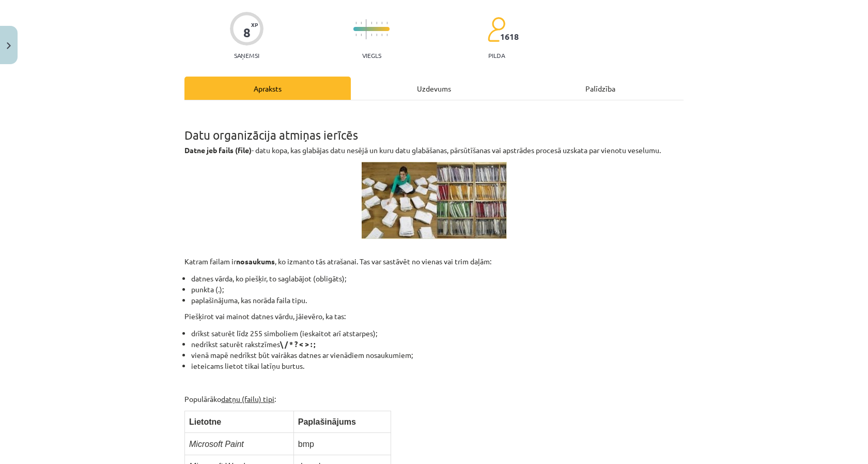  I want to click on u: datņu (failu) tipi, so click(248, 399).